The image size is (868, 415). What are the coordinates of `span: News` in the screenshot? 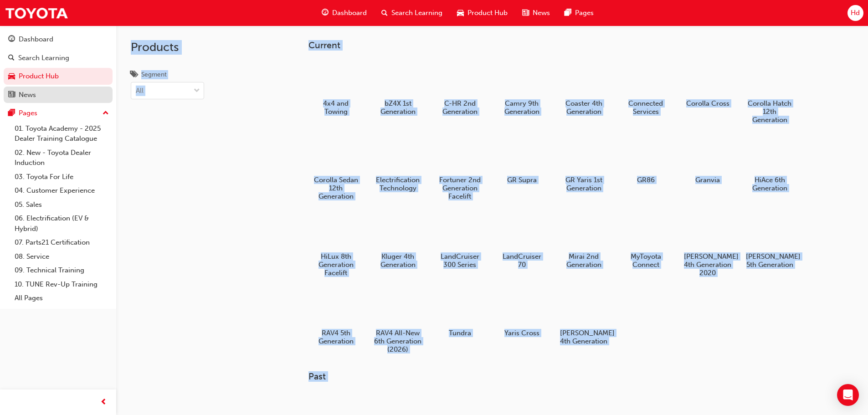 It's located at (541, 13).